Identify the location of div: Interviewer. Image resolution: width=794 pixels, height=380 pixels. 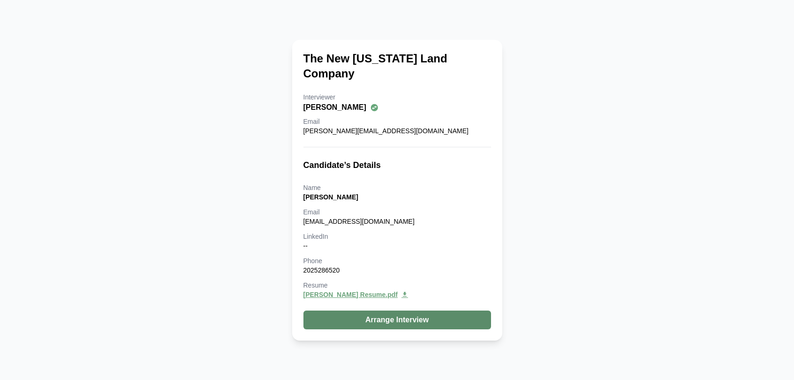
(397, 97).